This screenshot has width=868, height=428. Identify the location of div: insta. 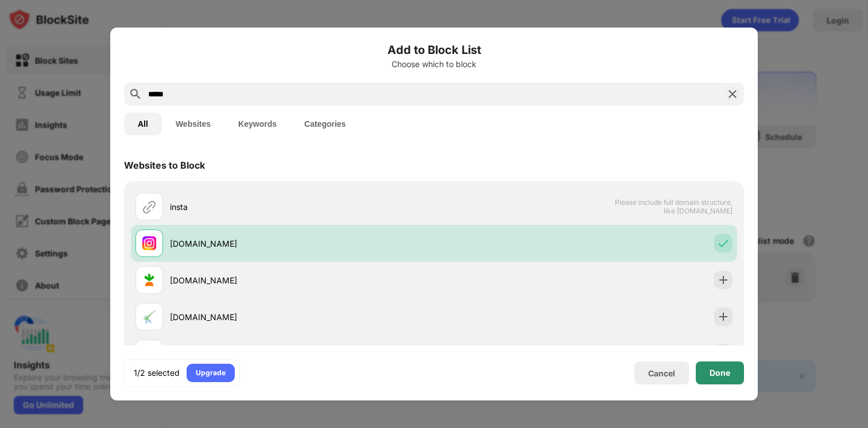
(302, 207).